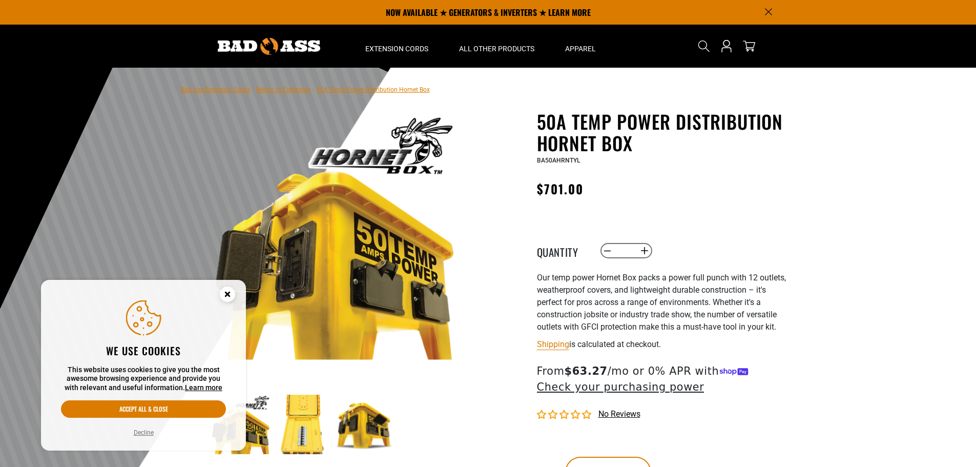  Describe the element at coordinates (560, 188) in the screenshot. I see `span: $701.00` at that location.